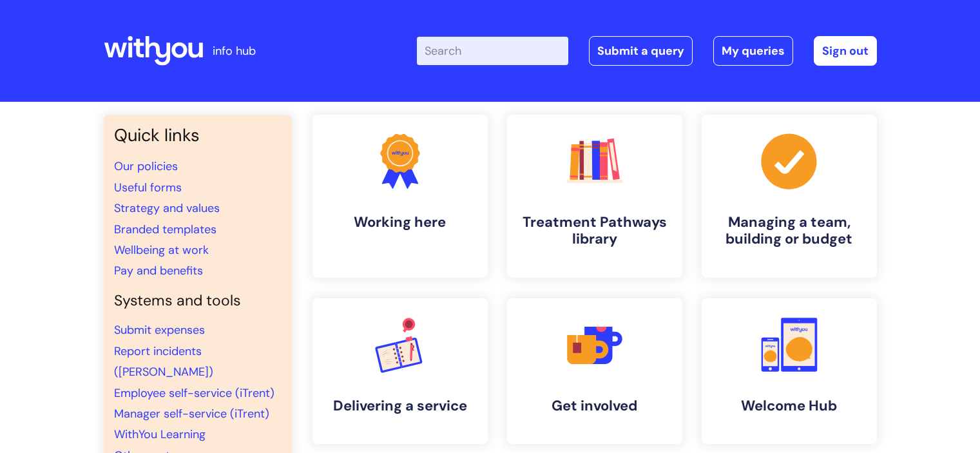 This screenshot has height=453, width=980. What do you see at coordinates (595, 231) in the screenshot?
I see `h4: Treatment Pathways library` at bounding box center [595, 231].